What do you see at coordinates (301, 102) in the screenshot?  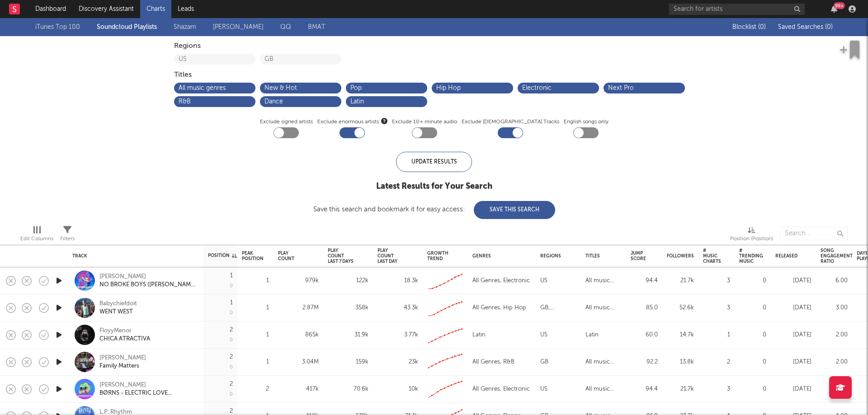 I see `button: Dance` at bounding box center [301, 102].